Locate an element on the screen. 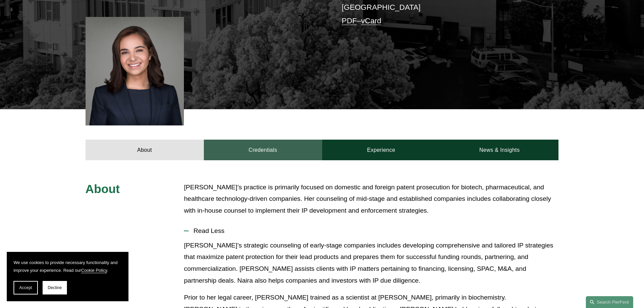  a: Experience is located at coordinates (382, 150).